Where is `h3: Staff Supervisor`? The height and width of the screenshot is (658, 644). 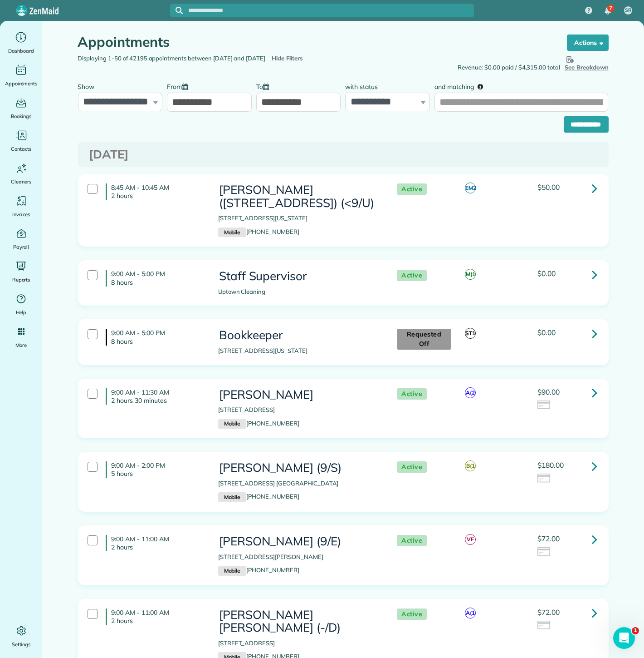
h3: Staff Supervisor is located at coordinates (298, 276).